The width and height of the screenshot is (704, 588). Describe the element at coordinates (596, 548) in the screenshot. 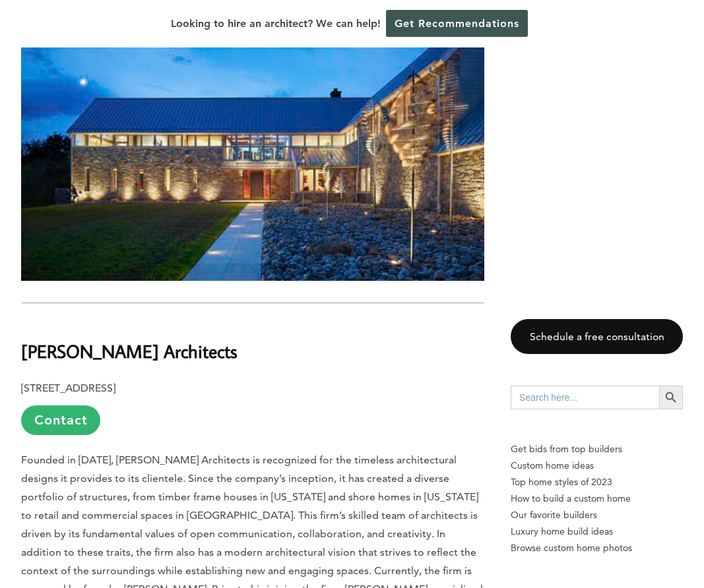

I see `p: Browse custom home photos` at that location.